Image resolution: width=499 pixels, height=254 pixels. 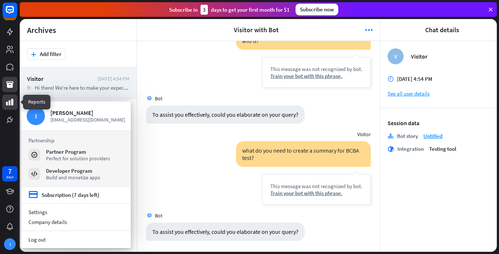 What do you see at coordinates (408, 136) in the screenshot?
I see `div: Bot story` at bounding box center [408, 136].